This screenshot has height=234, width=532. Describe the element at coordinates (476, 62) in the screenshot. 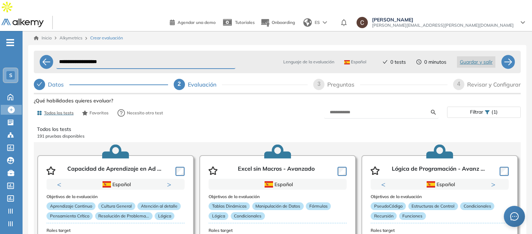

I see `button: Guardar y salir` at that location.